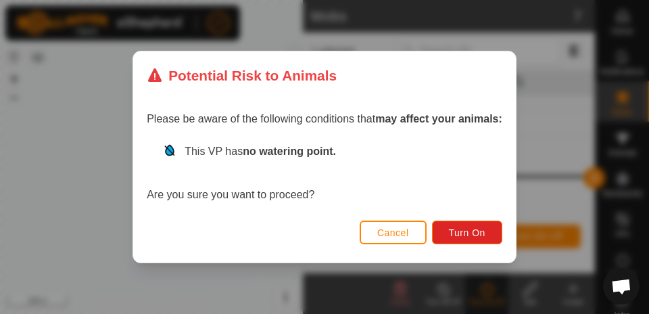  Describe the element at coordinates (467, 232) in the screenshot. I see `span: Turn On` at that location.